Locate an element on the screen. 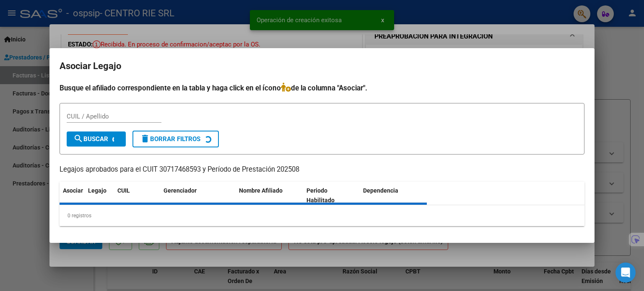 The width and height of the screenshot is (644, 291). button: Borrar Filtros is located at coordinates (176, 139).